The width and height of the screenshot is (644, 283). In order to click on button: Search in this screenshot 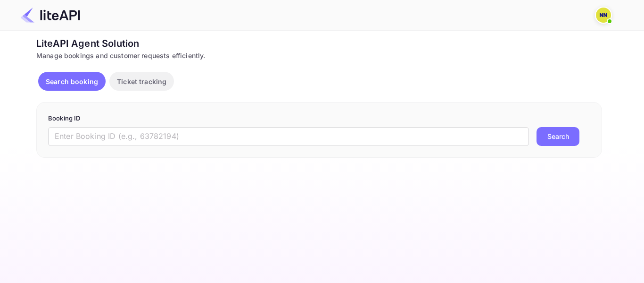, I will do `click(558, 136)`.